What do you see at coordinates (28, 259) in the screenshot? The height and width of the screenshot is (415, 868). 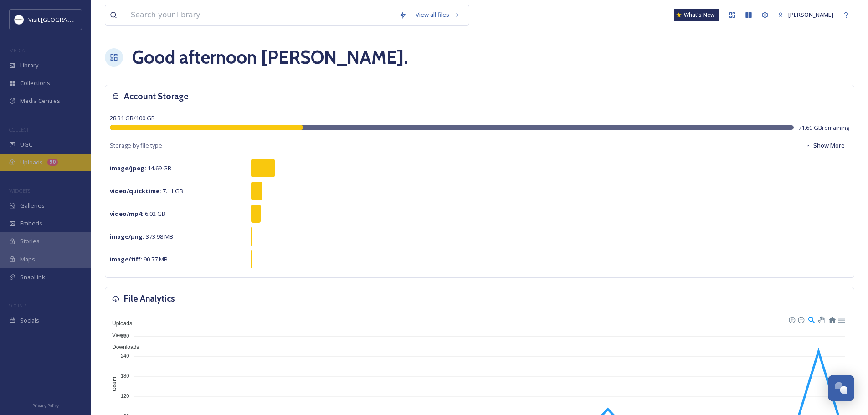 I see `span: Maps` at bounding box center [28, 259].